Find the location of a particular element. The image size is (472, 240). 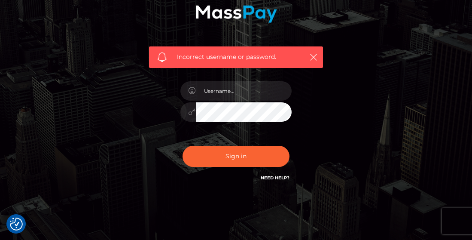

span: Incorrect username or password. is located at coordinates (238, 57).